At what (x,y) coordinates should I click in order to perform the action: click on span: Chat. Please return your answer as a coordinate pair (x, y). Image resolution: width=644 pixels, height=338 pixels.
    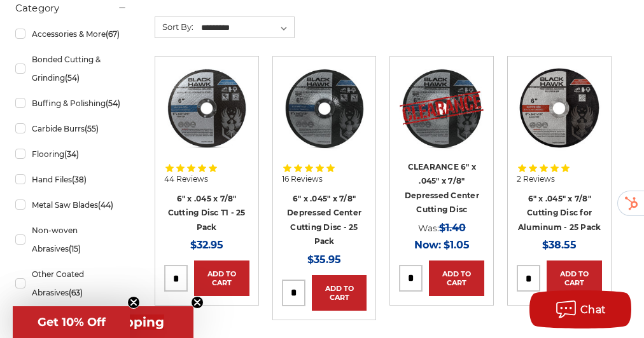
    Looking at the image, I should click on (593, 310).